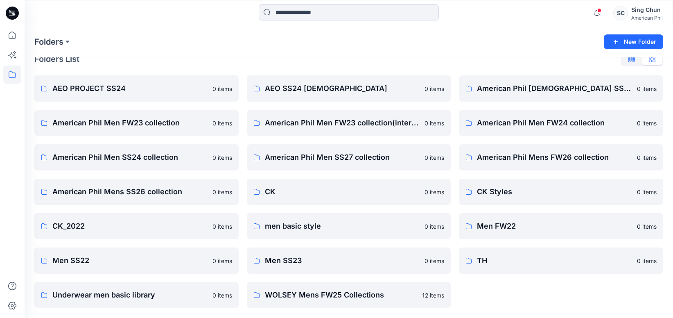  Describe the element at coordinates (49, 42) in the screenshot. I see `p: Folders` at that location.